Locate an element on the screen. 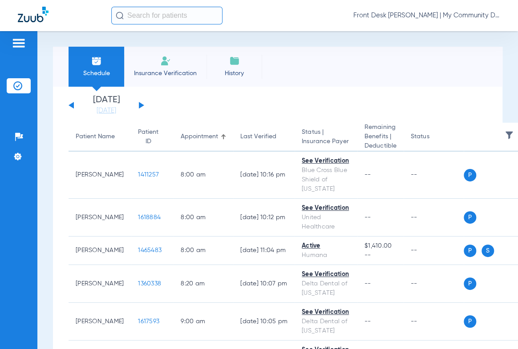  th: Status | is located at coordinates (326, 137).